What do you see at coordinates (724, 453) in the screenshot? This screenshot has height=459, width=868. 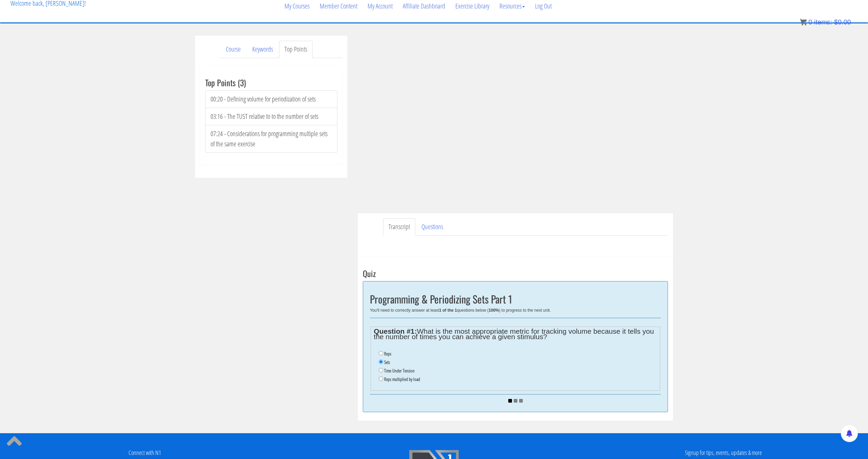 I see `h4: Signup for tips, events, updates & more` at bounding box center [724, 453].